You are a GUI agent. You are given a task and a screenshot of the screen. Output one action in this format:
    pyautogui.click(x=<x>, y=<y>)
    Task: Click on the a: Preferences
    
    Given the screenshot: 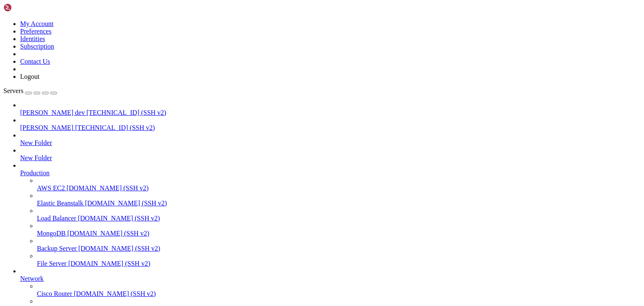 What is the action you would take?
    pyautogui.click(x=36, y=31)
    